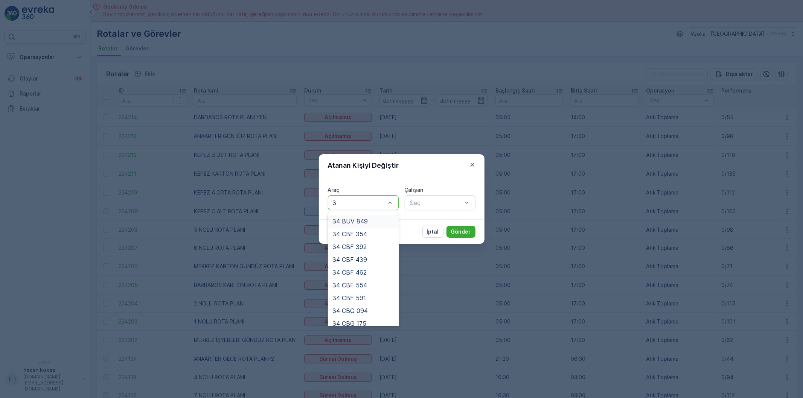  I want to click on label: Çalışan, so click(414, 190).